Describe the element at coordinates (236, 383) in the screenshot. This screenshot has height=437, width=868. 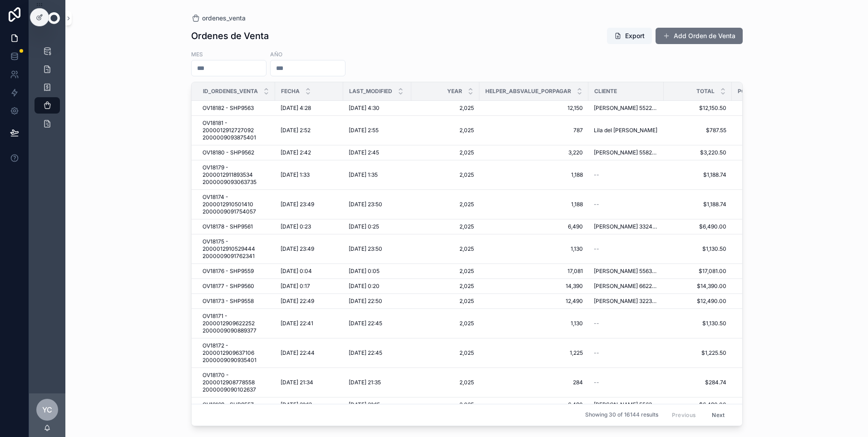
I see `a: OV18170 - 2000012908778558 2000009090102637` at that location.